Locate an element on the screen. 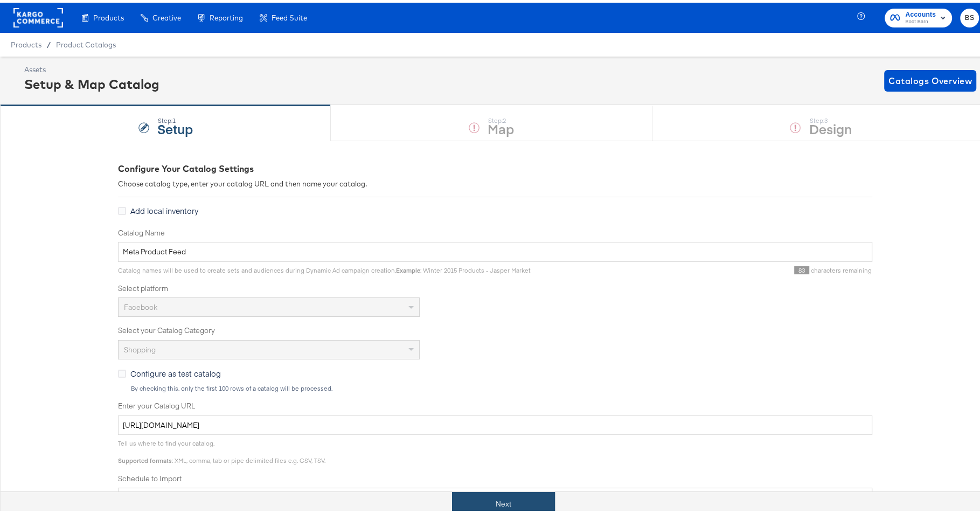 The height and width of the screenshot is (513, 980). span: Catalog names will be used to create sets and audiences during Dynamic Ad campaign creation. : Wi... is located at coordinates (325, 268).